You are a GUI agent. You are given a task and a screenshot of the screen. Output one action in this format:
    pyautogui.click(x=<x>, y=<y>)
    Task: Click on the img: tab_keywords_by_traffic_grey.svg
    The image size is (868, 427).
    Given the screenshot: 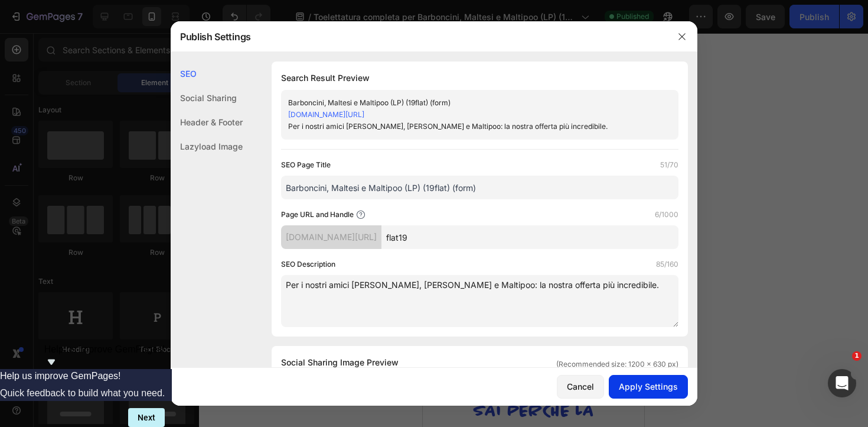 What is the action you would take?
    pyautogui.click(x=123, y=73)
    